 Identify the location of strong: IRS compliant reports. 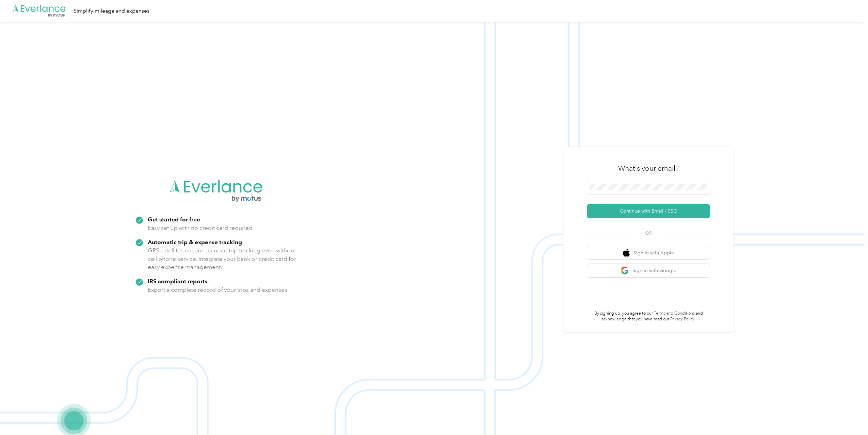
(177, 281).